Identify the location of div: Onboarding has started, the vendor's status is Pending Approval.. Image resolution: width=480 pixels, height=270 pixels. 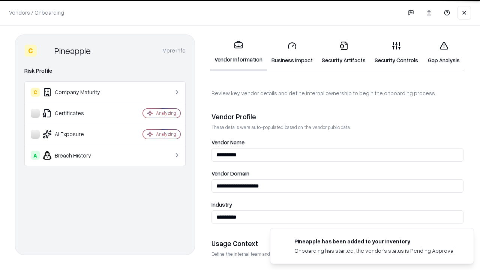
(375, 251).